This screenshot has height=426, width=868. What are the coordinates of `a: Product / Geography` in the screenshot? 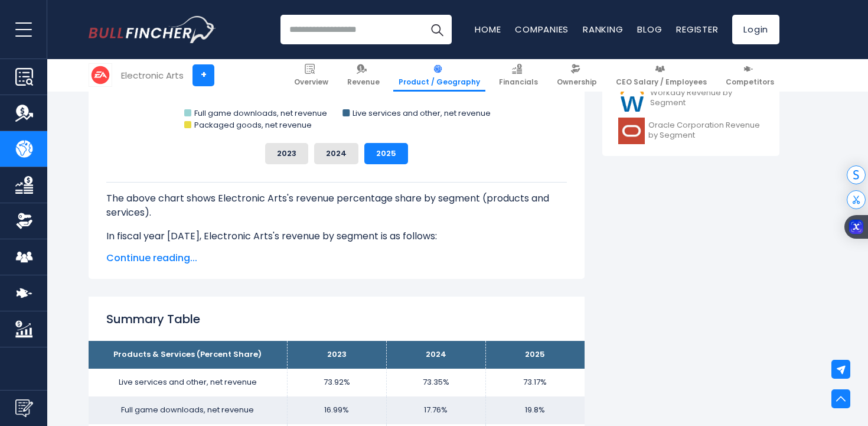 It's located at (439, 75).